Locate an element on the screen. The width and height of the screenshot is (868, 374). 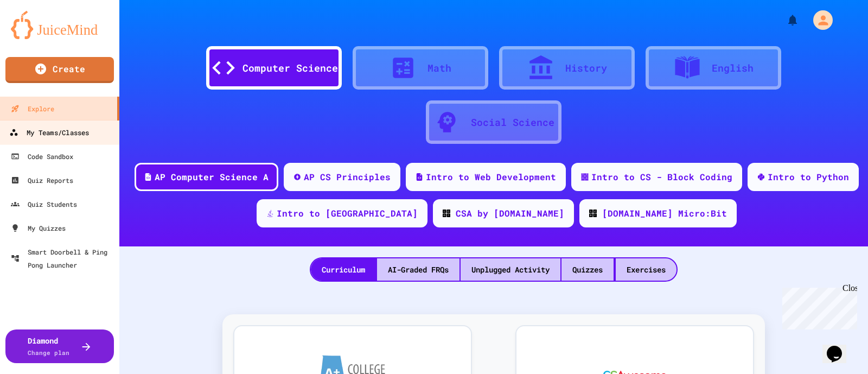
div: English is located at coordinates (733, 68).